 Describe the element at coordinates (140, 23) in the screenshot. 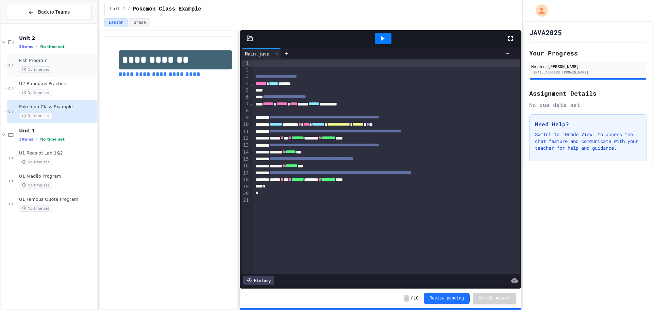

I see `button: Grade` at that location.